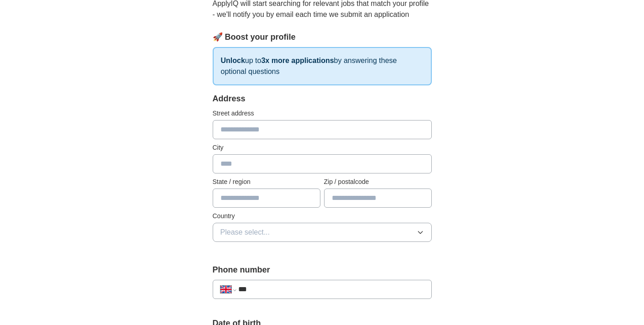 This screenshot has width=644, height=325. I want to click on strong: Unlock, so click(233, 60).